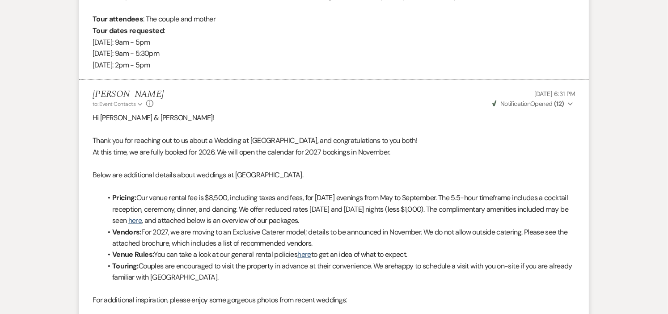  Describe the element at coordinates (515, 104) in the screenshot. I see `span: Notification` at that location.